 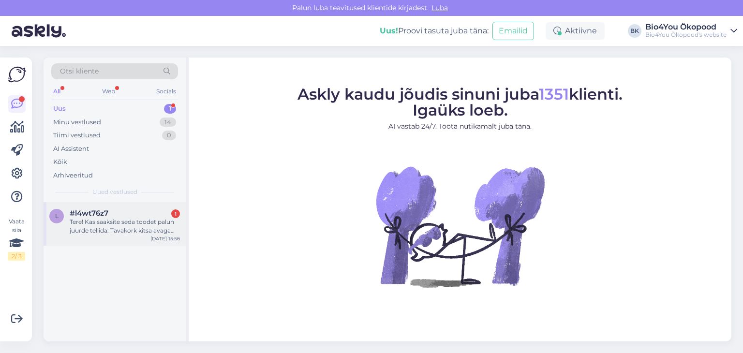 What do you see at coordinates (59, 109) in the screenshot?
I see `div: Uus` at bounding box center [59, 109].